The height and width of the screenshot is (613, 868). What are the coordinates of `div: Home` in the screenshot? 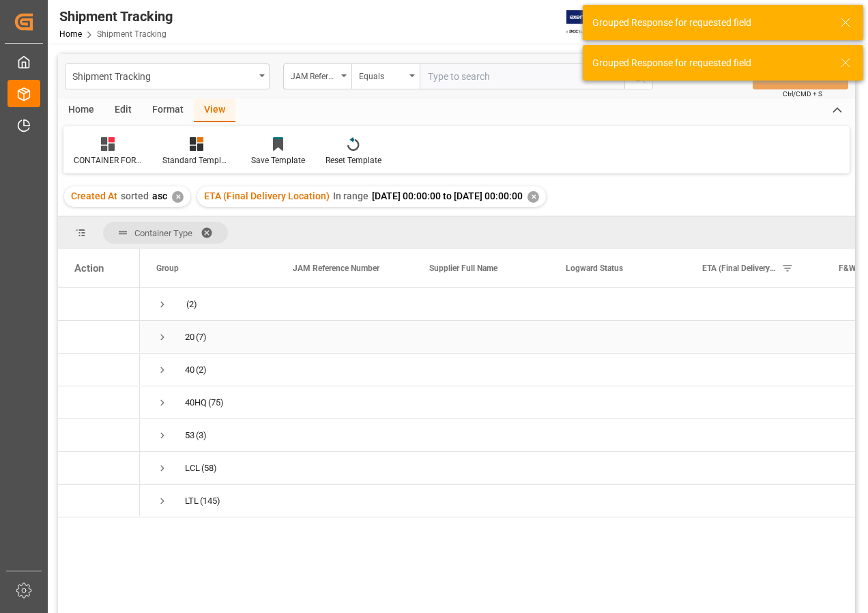 It's located at (82, 111).